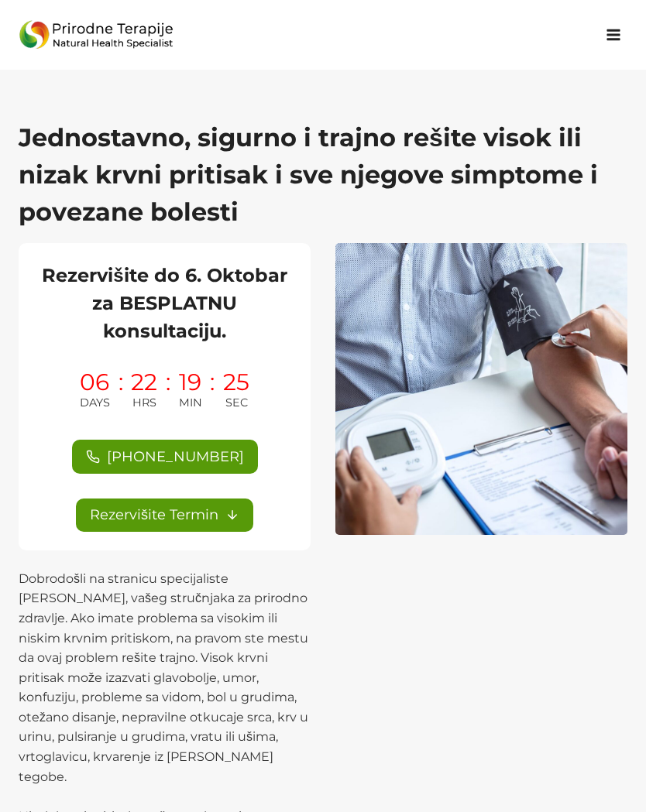 The width and height of the screenshot is (646, 812). What do you see at coordinates (94, 403) in the screenshot?
I see `span: DAYS` at bounding box center [94, 403].